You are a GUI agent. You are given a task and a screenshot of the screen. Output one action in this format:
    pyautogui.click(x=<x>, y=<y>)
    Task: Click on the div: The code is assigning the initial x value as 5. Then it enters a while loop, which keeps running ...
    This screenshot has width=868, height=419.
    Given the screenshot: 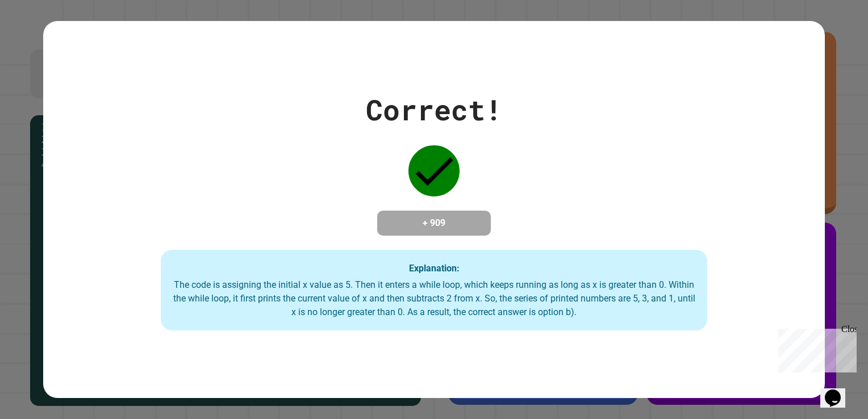 What is the action you would take?
    pyautogui.click(x=434, y=298)
    